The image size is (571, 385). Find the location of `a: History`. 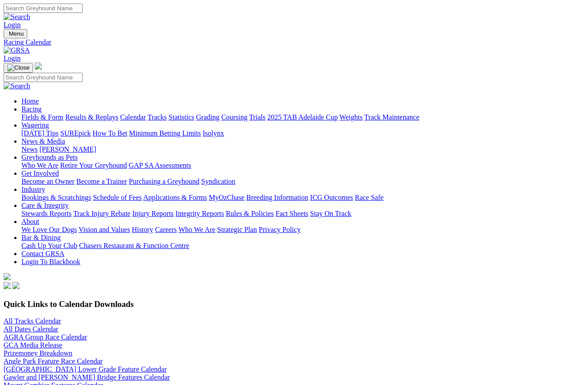

a: History is located at coordinates (142, 229).